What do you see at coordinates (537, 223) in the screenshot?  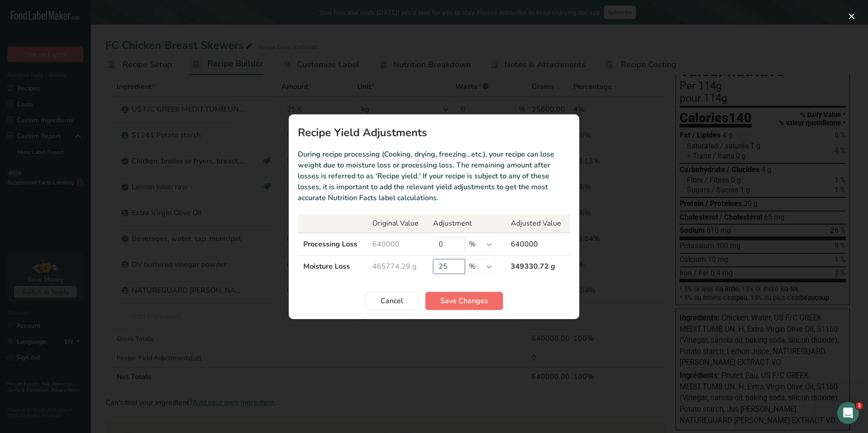 I see `th: Adjusted Value` at bounding box center [537, 223].